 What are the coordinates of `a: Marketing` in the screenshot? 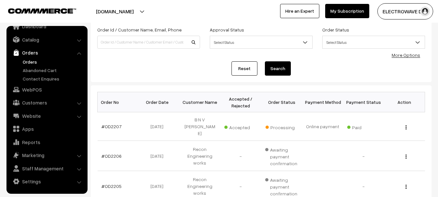 It's located at (47, 155).